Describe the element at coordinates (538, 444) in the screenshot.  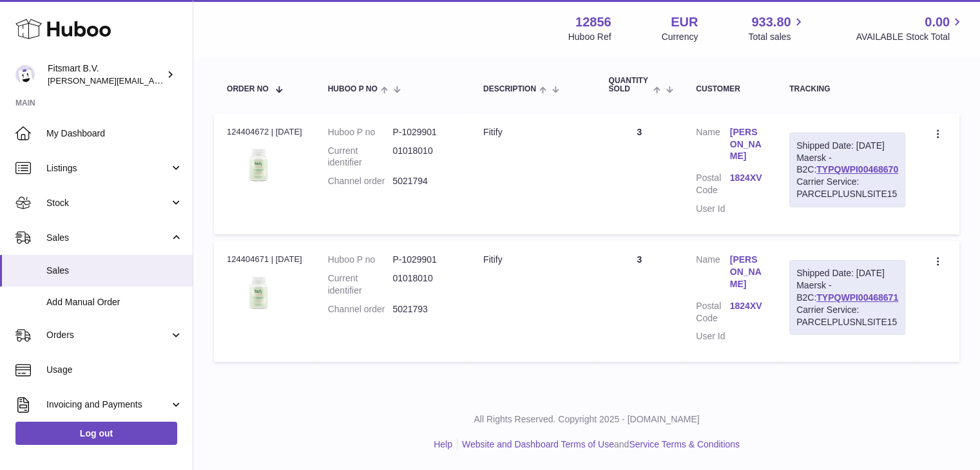
I see `a: Website and Dashboard Terms of Use` at that location.